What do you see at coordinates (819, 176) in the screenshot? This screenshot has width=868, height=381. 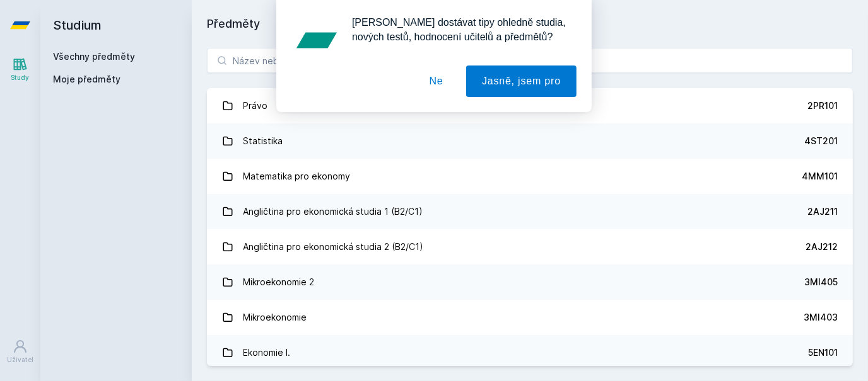 I see `div: 4MM101` at bounding box center [819, 176].